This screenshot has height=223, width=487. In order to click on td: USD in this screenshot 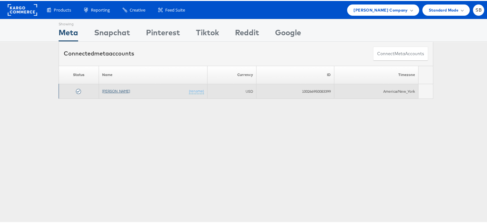, I will do `click(232, 90)`.